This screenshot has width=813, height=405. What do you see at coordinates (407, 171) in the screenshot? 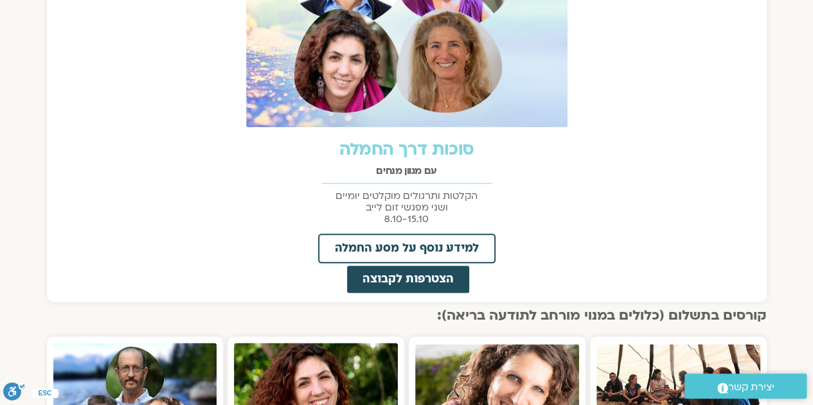
I see `h2: עם מגוון מנחים` at bounding box center [407, 171].